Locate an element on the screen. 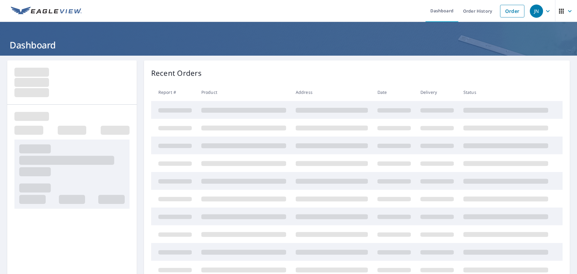  th: Report # is located at coordinates (174, 92).